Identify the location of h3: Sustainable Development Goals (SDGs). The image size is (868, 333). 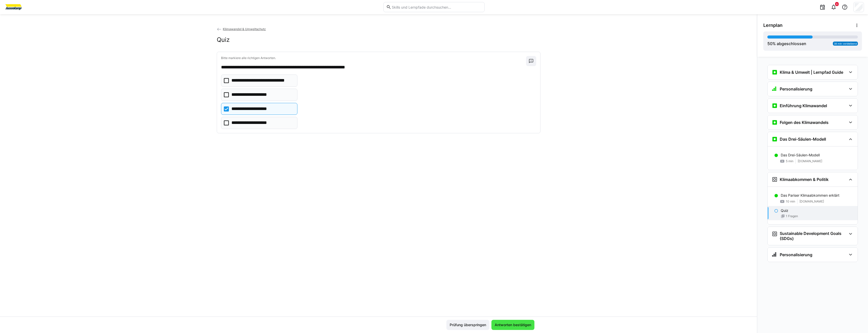
(813, 236).